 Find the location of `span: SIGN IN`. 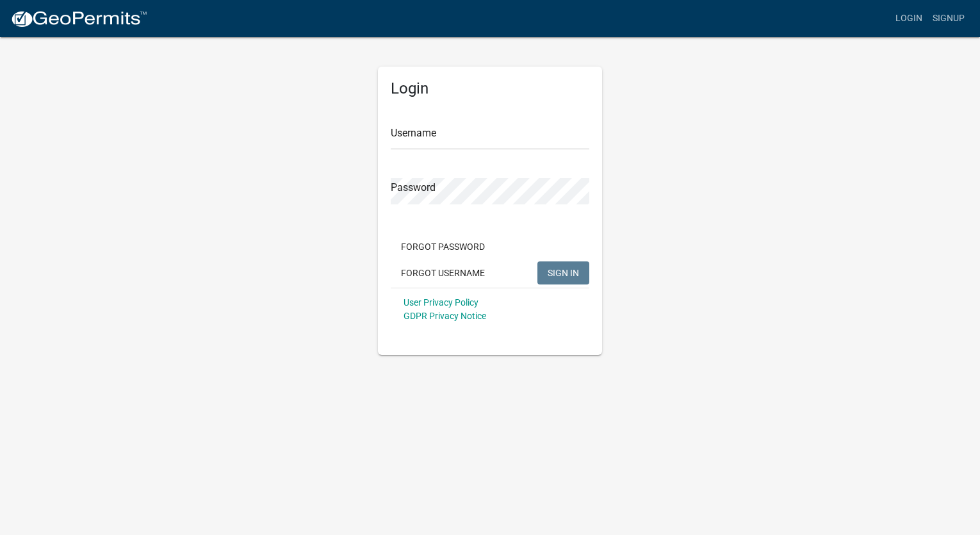

span: SIGN IN is located at coordinates (563, 272).